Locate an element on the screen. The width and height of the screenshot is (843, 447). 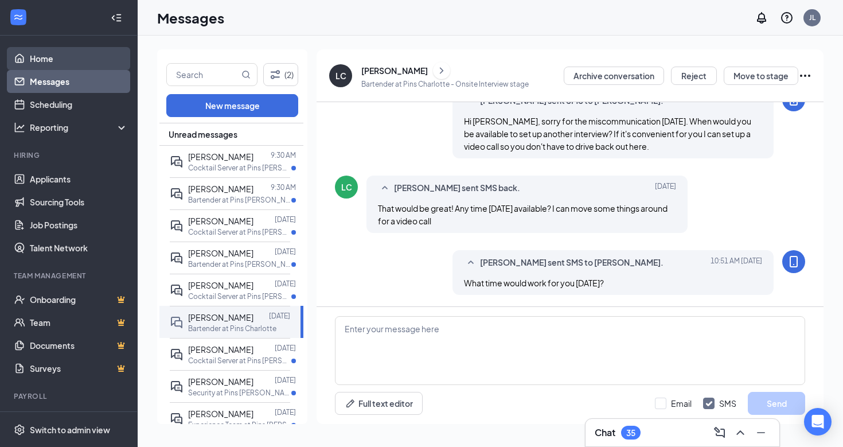
svg: Collapse is located at coordinates (116, 18).